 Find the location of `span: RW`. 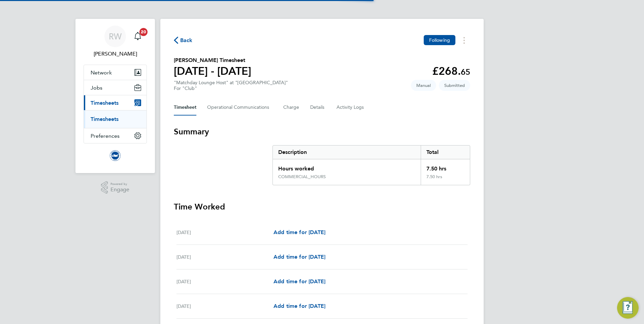

span: RW is located at coordinates (115, 37).